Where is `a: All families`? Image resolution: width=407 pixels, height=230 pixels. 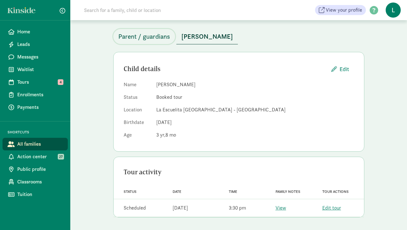 a: All families is located at coordinates (35, 144).